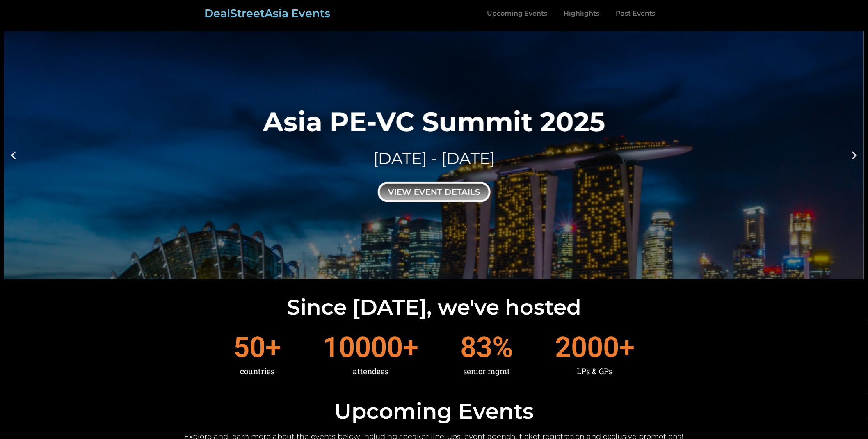  What do you see at coordinates (434, 121) in the screenshot?
I see `div: Asia PE-VC Summit 2025` at bounding box center [434, 121].